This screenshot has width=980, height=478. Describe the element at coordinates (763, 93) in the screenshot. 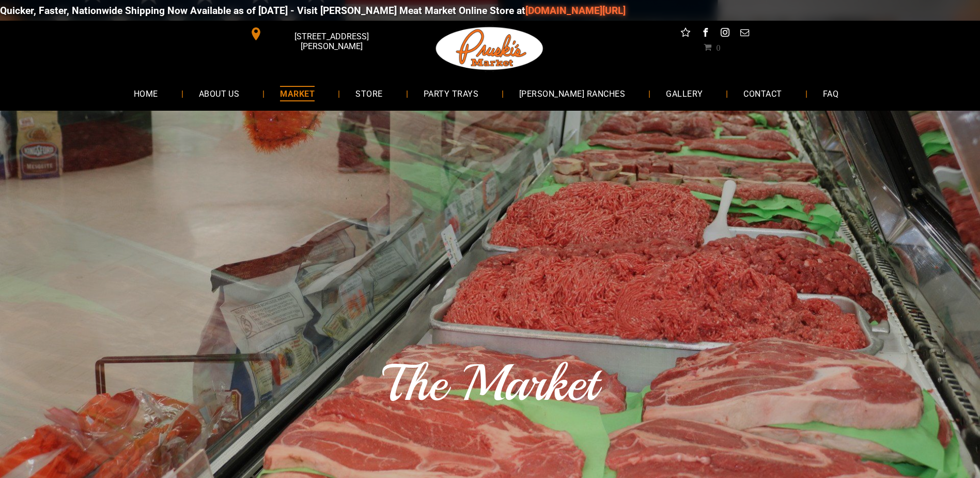

I see `a: CONTACT` at that location.